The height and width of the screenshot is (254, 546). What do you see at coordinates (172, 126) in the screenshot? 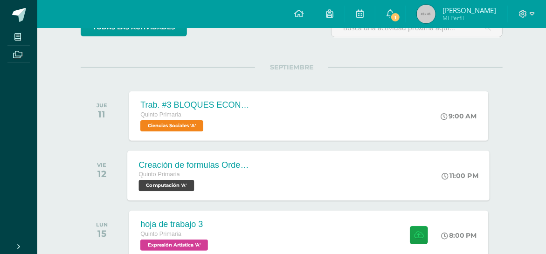
I see `span: Ciencias Sociales 'A'` at bounding box center [172, 126].